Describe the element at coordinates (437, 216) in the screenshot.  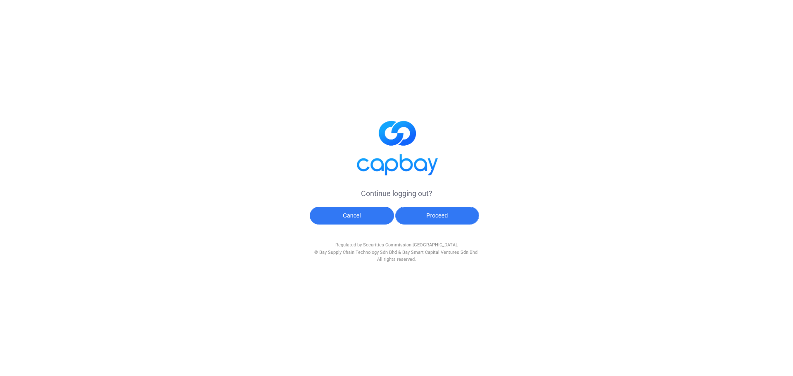
I see `button: Proceed` at that location.